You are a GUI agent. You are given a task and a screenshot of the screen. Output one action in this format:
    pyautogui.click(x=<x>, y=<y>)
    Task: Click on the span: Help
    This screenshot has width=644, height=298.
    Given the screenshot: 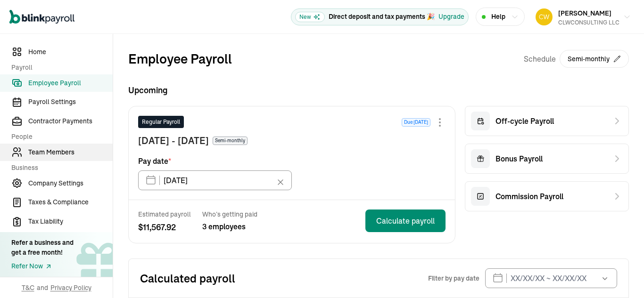 What is the action you would take?
    pyautogui.click(x=499, y=16)
    